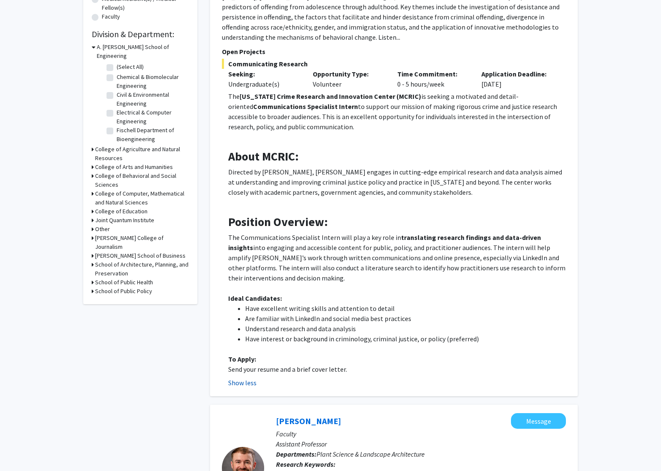 The height and width of the screenshot is (471, 661). What do you see at coordinates (405, 308) in the screenshot?
I see `li: Have excellent writing skills and attention to detail` at bounding box center [405, 308].